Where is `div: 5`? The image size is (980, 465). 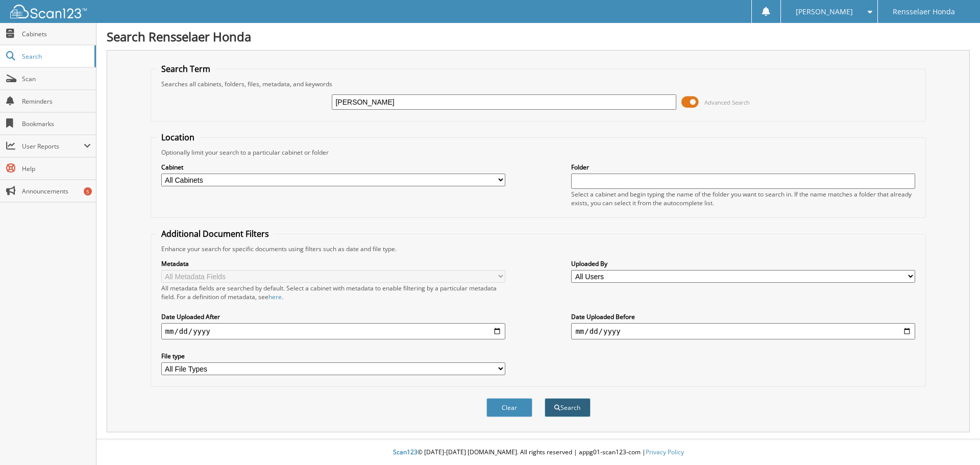 div: 5 is located at coordinates (88, 191).